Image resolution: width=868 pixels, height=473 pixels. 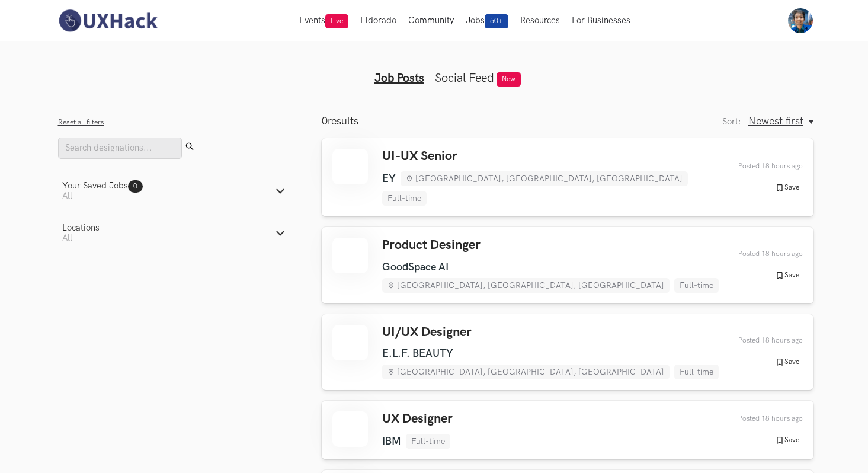 What do you see at coordinates (389, 178) in the screenshot?
I see `li: EY` at bounding box center [389, 178].